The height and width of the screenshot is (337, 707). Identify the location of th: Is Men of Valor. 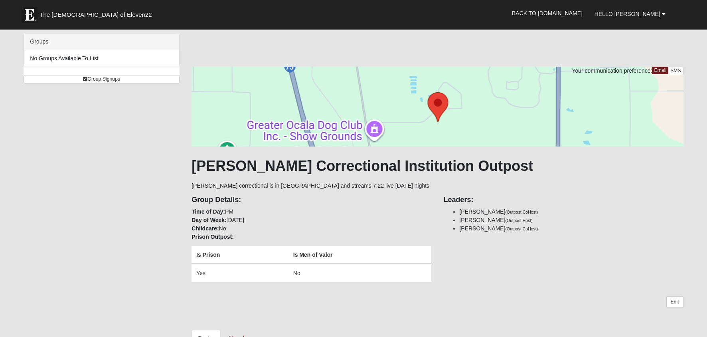
(360, 255).